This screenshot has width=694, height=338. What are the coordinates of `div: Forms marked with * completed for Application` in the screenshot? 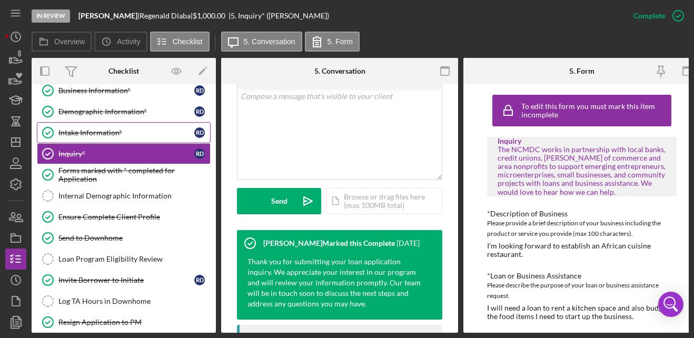 It's located at (134, 175).